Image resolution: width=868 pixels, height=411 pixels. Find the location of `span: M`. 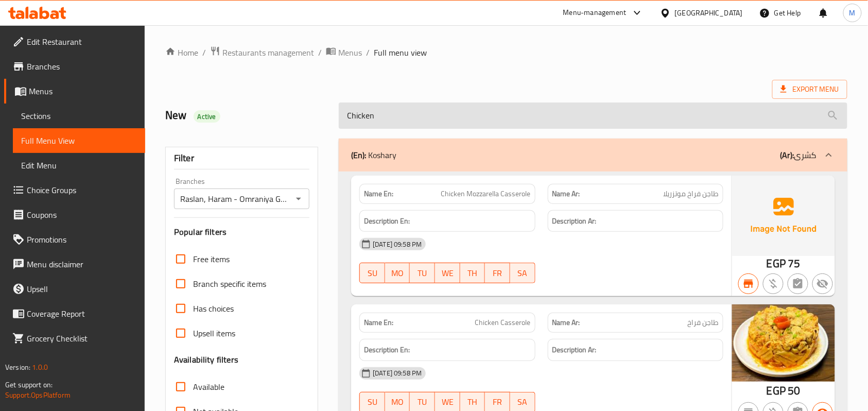

span: M is located at coordinates (853, 13).